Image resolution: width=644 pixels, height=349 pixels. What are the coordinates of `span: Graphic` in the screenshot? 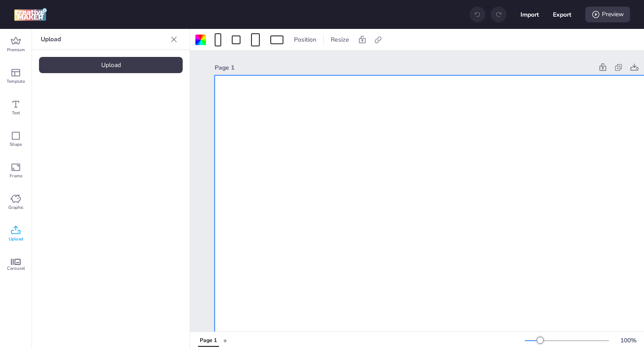 It's located at (16, 207).